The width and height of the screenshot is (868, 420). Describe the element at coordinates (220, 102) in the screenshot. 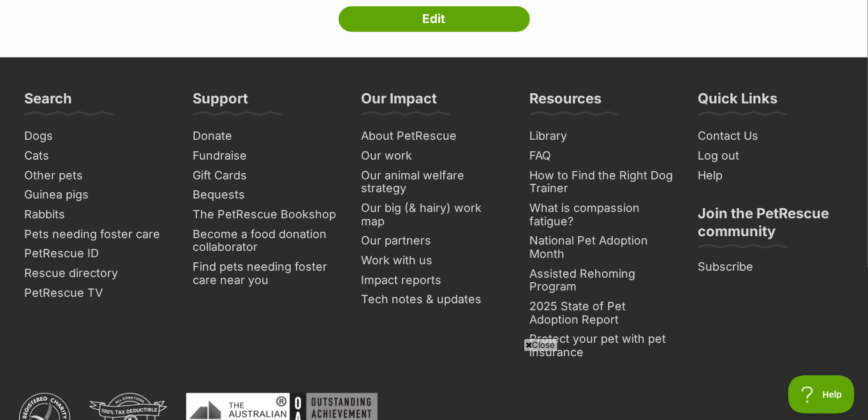

I see `h3: Support` at that location.